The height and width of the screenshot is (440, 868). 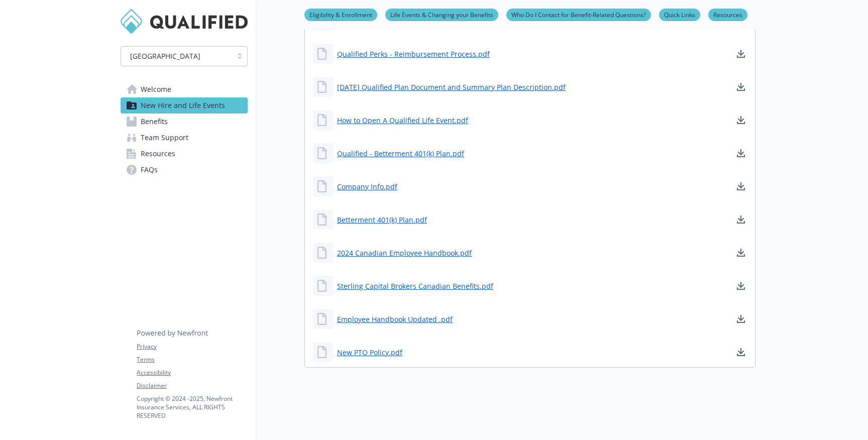 What do you see at coordinates (192, 360) in the screenshot?
I see `a: Terms` at bounding box center [192, 360].